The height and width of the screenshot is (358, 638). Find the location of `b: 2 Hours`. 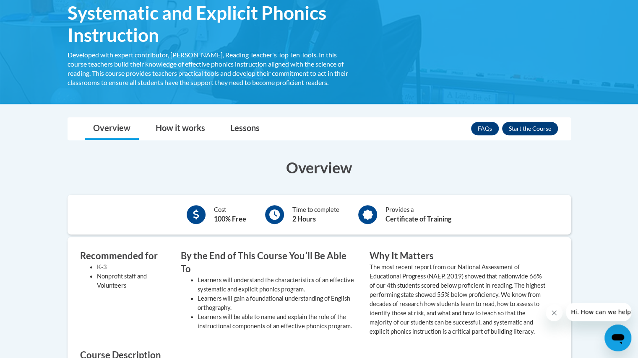

b: 2 Hours is located at coordinates (304, 219).